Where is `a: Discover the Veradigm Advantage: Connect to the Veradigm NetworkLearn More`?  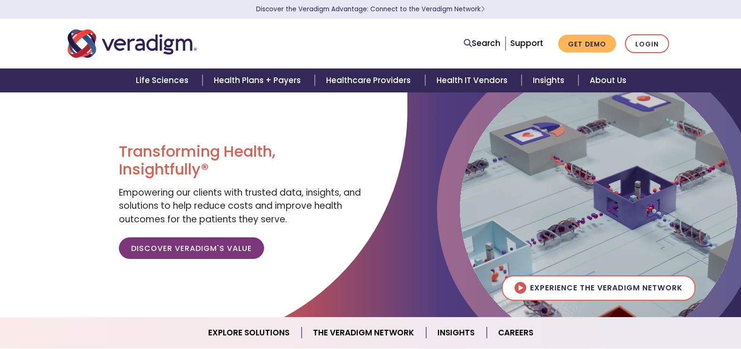
a: Discover the Veradigm Advantage: Connect to the Veradigm NetworkLearn More is located at coordinates (370, 9).